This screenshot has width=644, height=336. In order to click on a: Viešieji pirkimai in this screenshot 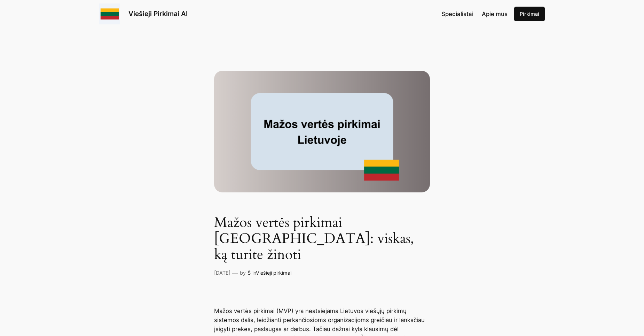, I will do `click(273, 273)`.